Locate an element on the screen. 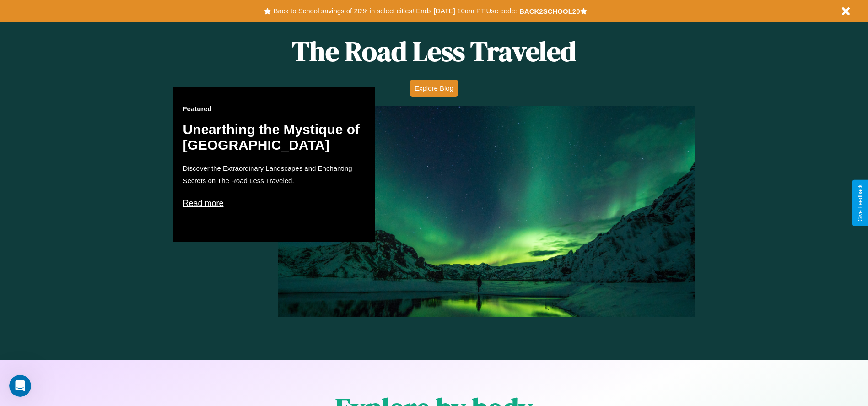  h3: Featured is located at coordinates (274, 108).